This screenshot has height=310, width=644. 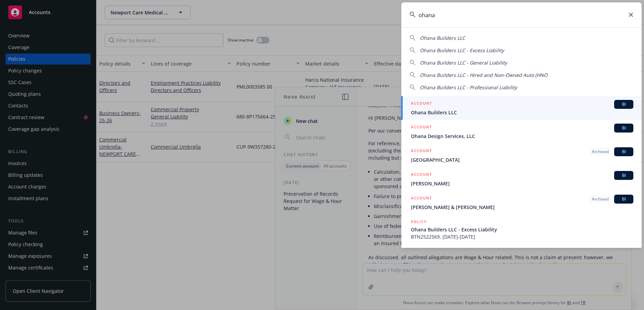 I want to click on a: ACCOUNTBIOhana Builders LLC, so click(x=522, y=108).